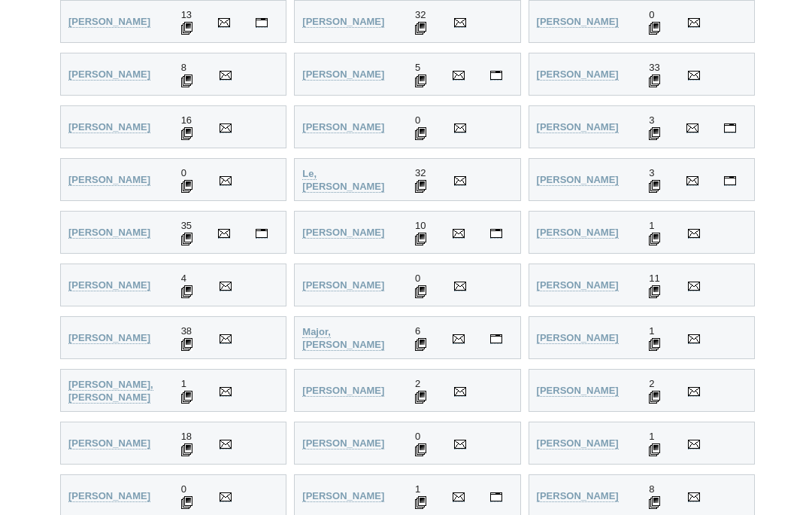  What do you see at coordinates (224, 23) in the screenshot?
I see `img: Send Email to Suzanne Kaldor` at bounding box center [224, 23].